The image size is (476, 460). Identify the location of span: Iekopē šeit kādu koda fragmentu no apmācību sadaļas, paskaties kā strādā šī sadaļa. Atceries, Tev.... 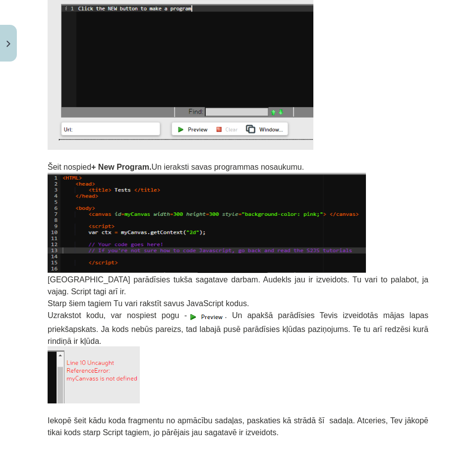
(238, 426).